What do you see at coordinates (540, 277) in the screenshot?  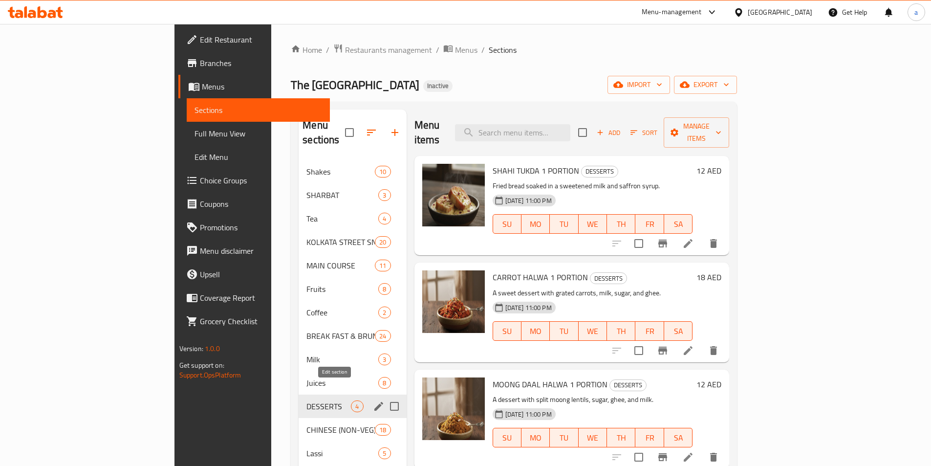 I see `span: CARROT HALWA 1 PORTION` at bounding box center [540, 277].